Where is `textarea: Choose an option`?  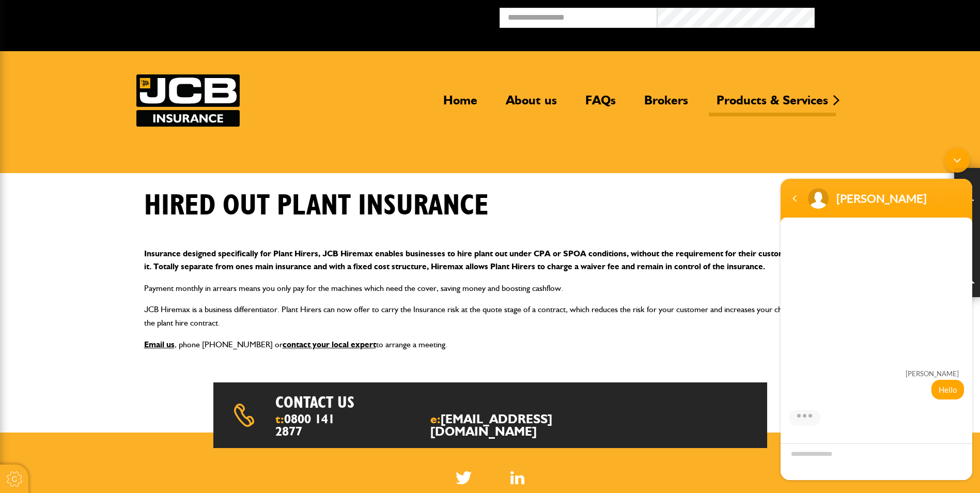 textarea: Choose an option is located at coordinates (101, 319).